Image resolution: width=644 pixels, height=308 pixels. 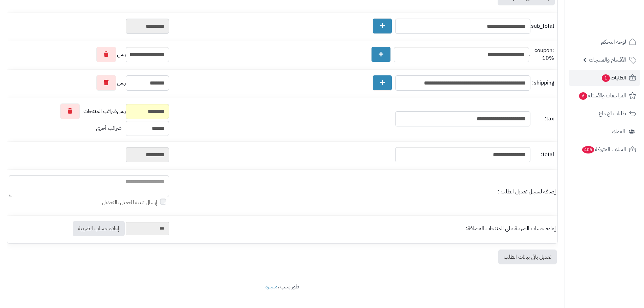 I want to click on span: العملاء, so click(x=618, y=131).